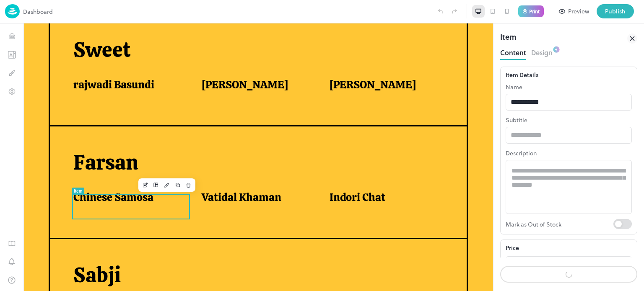 The image size is (644, 291). I want to click on div: Publish, so click(615, 11).